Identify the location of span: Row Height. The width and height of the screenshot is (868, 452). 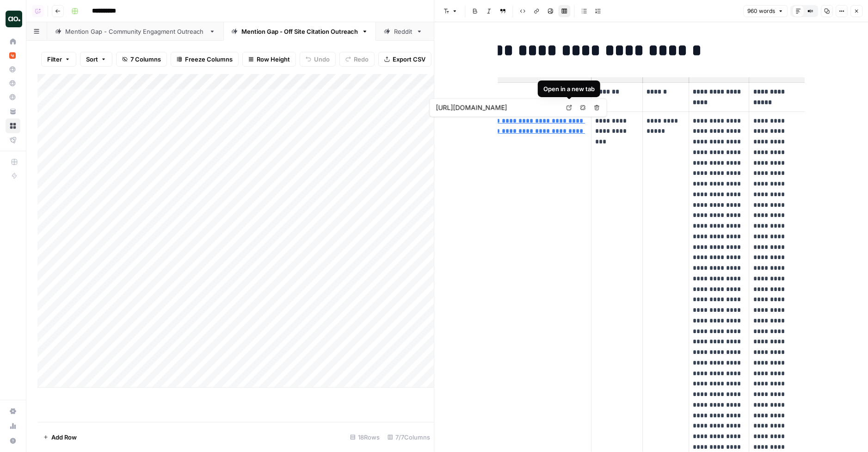
(273, 59).